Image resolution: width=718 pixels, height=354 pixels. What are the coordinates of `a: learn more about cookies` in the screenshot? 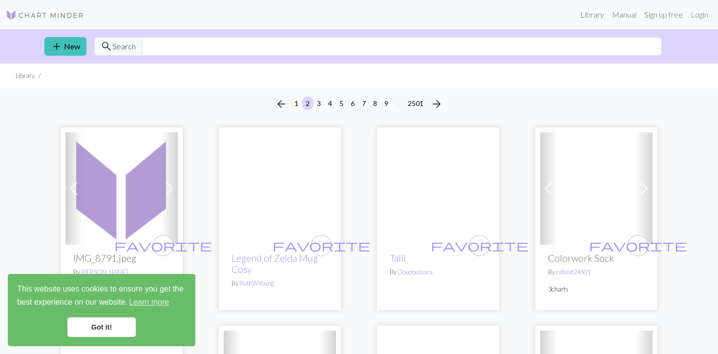 It's located at (149, 302).